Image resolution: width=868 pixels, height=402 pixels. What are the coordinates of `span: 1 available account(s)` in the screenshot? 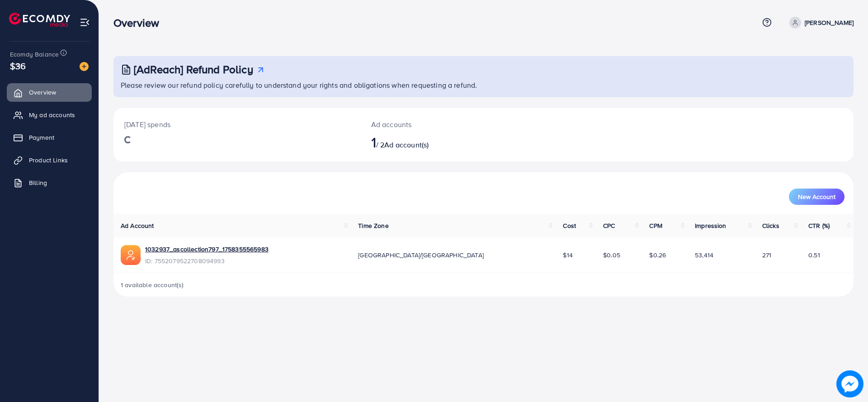 It's located at (152, 285).